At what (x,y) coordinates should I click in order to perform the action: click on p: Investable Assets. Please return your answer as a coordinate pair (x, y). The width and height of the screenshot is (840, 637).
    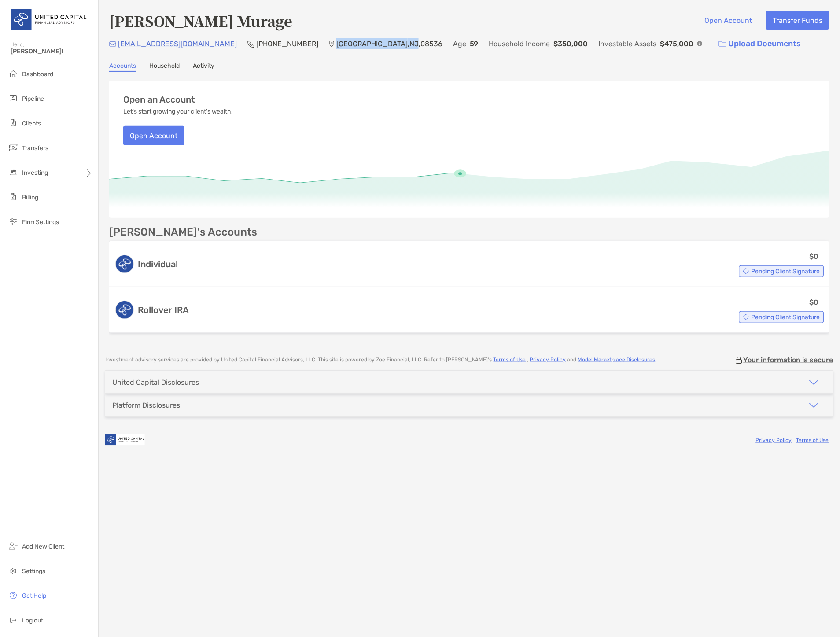
    Looking at the image, I should click on (627, 44).